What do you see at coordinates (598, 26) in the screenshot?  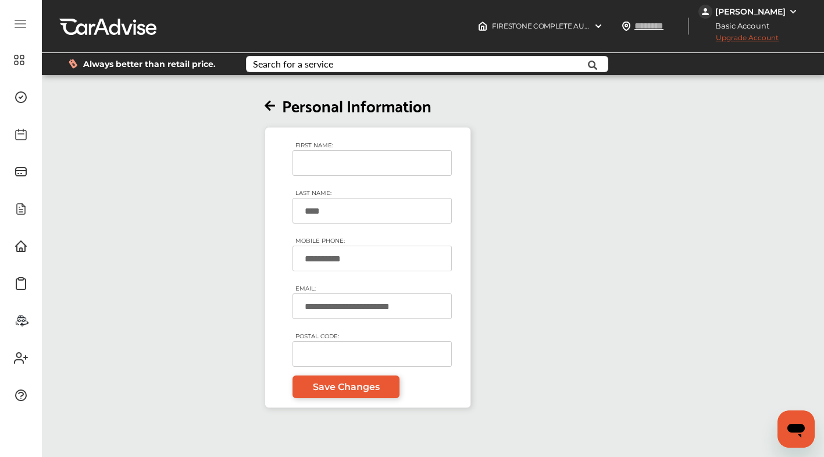 I see `img: header-down-arrow.9dd2ce7d.svg` at bounding box center [598, 26].